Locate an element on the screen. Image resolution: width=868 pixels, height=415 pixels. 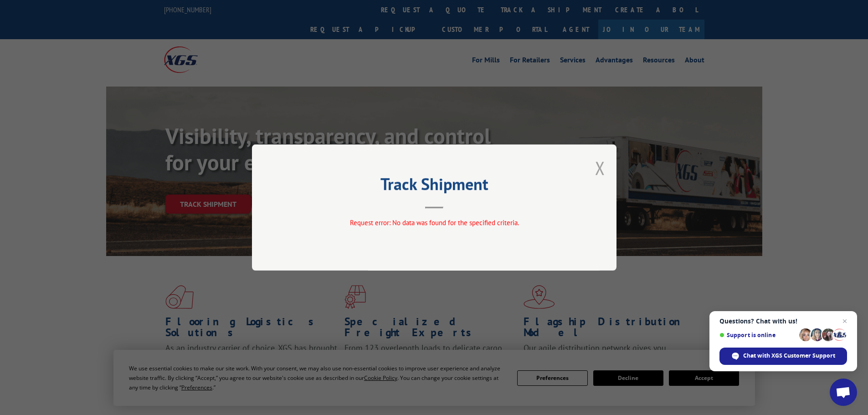
a: Open chat is located at coordinates (844, 392).